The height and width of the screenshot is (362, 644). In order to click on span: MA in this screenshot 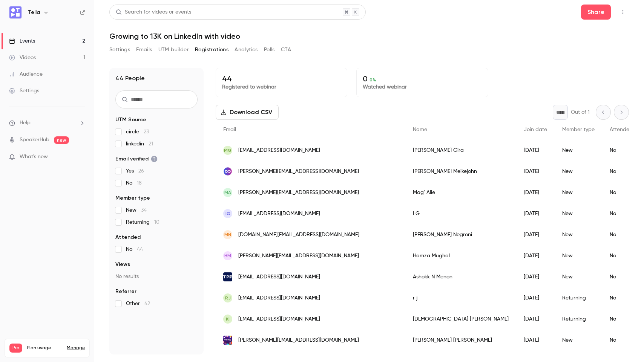, I will do `click(228, 192)`.